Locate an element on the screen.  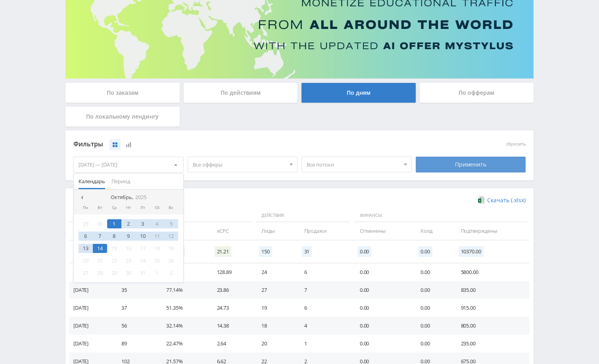
div: 12 is located at coordinates (171, 236).